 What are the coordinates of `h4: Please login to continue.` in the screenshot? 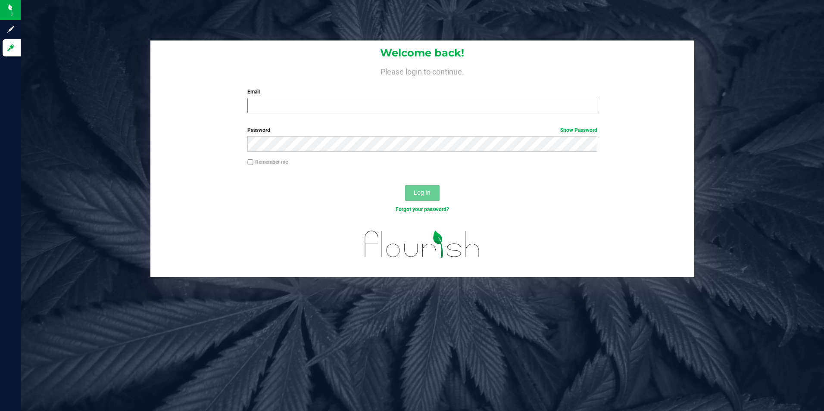 It's located at (423, 71).